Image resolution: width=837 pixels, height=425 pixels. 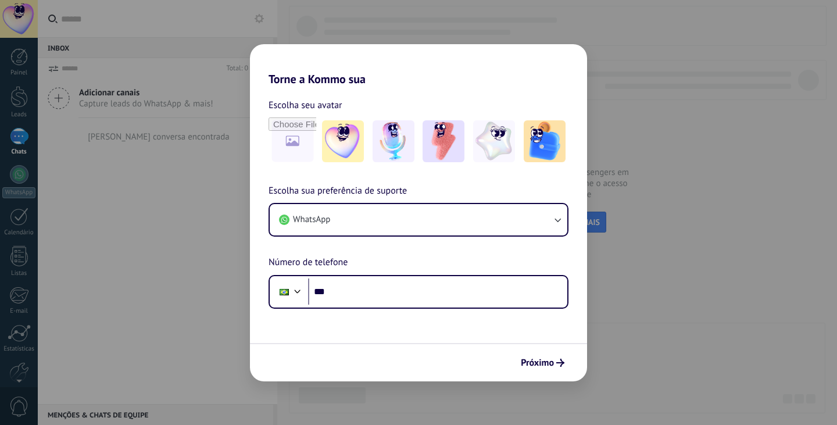 What do you see at coordinates (338, 191) in the screenshot?
I see `span: Escolha sua preferência de suporte` at bounding box center [338, 191].